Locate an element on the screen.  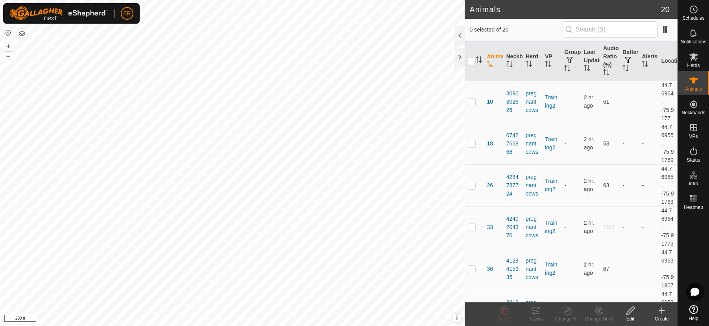
span: Status is located at coordinates (694, 160).